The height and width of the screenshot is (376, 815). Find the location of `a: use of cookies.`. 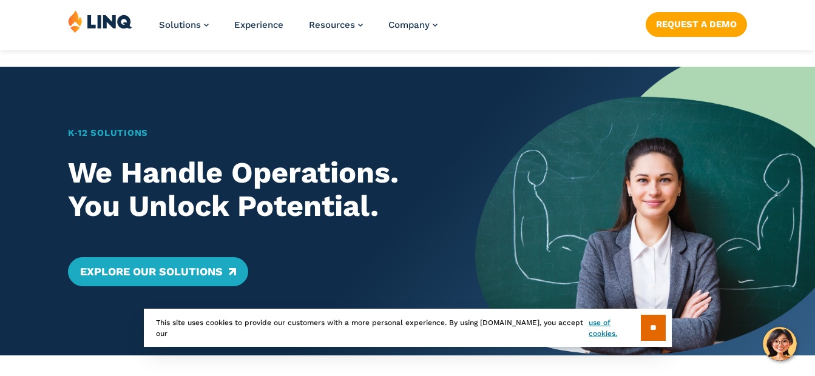

a: use of cookies. is located at coordinates (614, 328).